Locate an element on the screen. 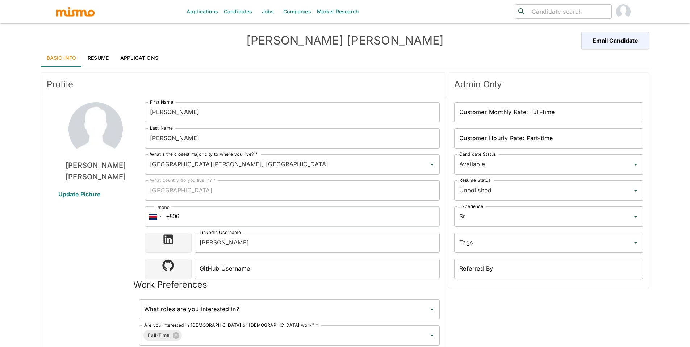 This screenshot has width=690, height=347. label: What country do you live in? * is located at coordinates (183, 180).